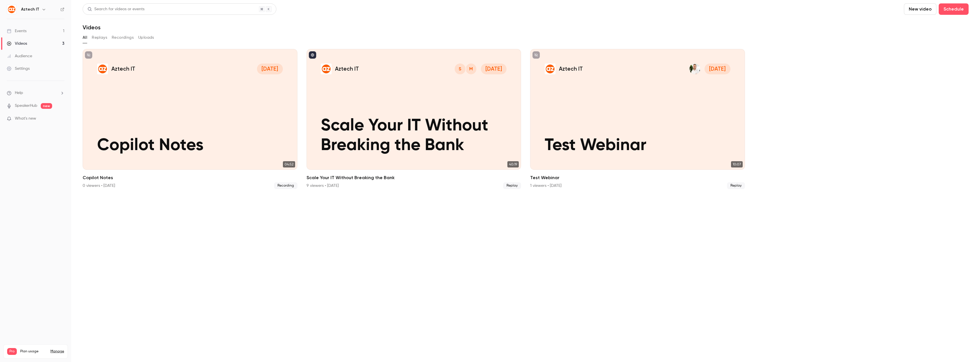 This screenshot has width=980, height=362. I want to click on div: M, so click(471, 69).